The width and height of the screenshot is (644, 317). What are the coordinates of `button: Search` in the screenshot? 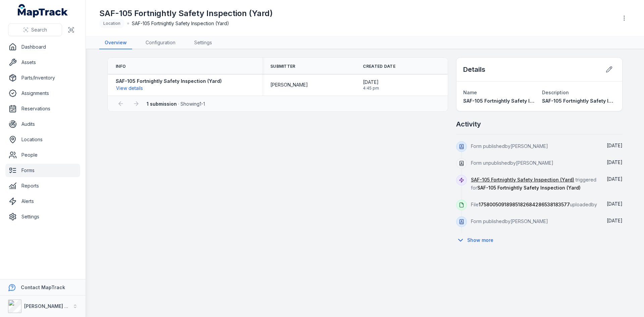 It's located at (35, 30).